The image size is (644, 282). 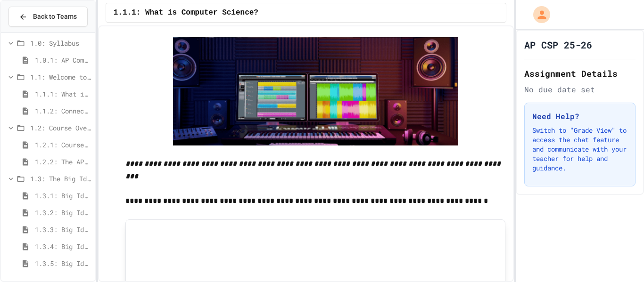 I want to click on h2: Assignment Details, so click(x=580, y=74).